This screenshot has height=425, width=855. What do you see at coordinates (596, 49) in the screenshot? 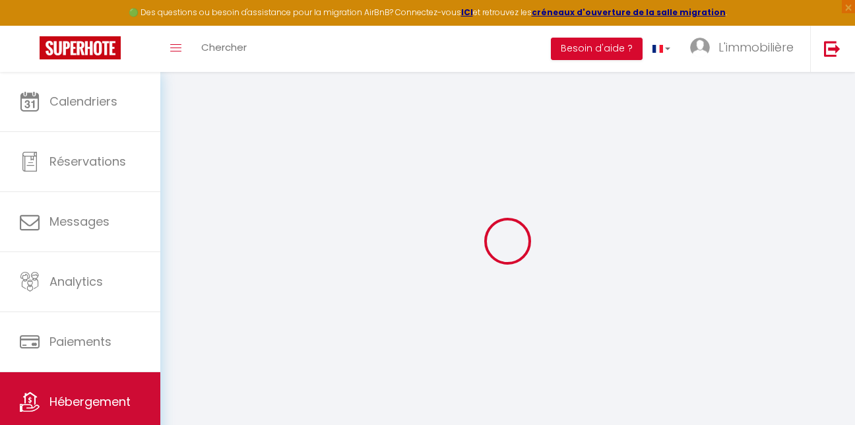
I see `button: Besoin d'aide ?` at bounding box center [596, 49].